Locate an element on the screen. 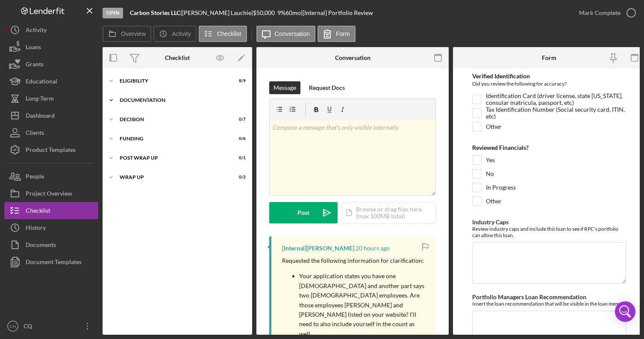 The width and height of the screenshot is (644, 339). a: Document Templates is located at coordinates (52, 261).